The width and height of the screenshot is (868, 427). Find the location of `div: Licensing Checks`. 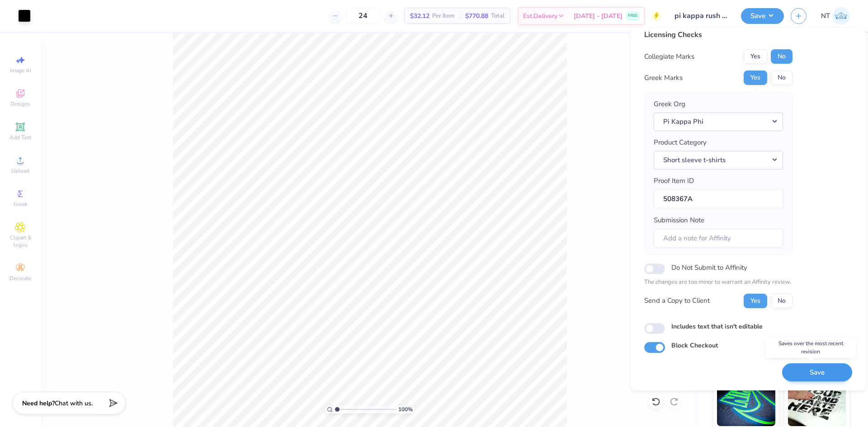

div: Licensing Checks is located at coordinates (718, 35).